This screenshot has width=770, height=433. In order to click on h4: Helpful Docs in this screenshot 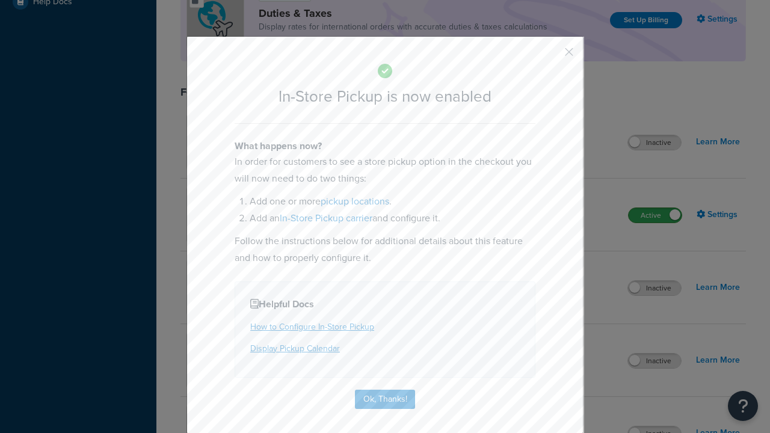, I will do `click(385, 304)`.